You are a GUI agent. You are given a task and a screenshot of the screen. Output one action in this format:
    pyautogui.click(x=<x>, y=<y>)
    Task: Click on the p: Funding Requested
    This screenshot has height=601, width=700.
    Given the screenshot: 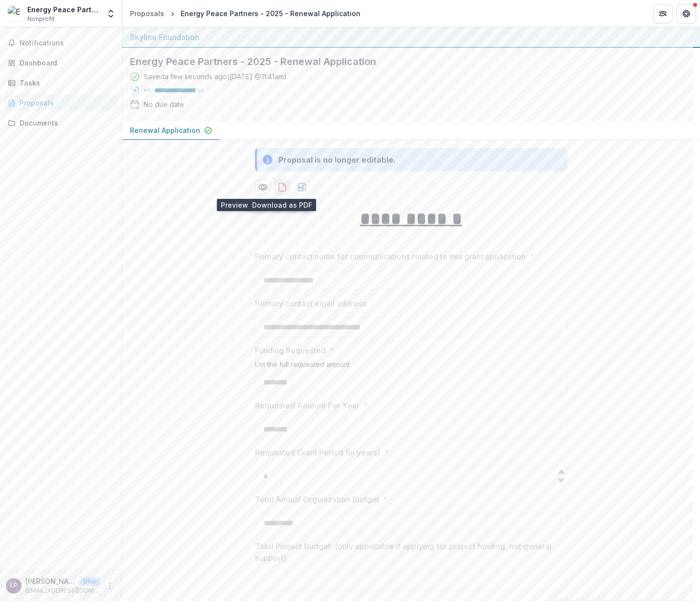 What is the action you would take?
    pyautogui.click(x=290, y=350)
    